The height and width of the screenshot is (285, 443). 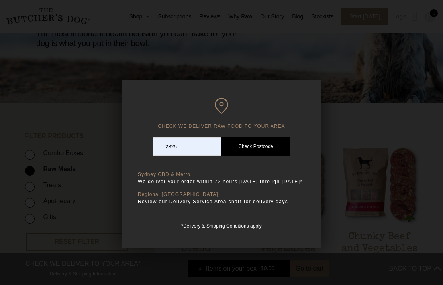 What do you see at coordinates (256, 146) in the screenshot?
I see `a: Check Postcode` at bounding box center [256, 146].